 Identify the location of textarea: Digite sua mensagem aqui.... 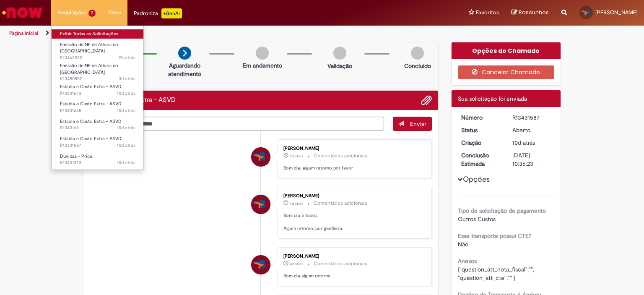
(237, 124).